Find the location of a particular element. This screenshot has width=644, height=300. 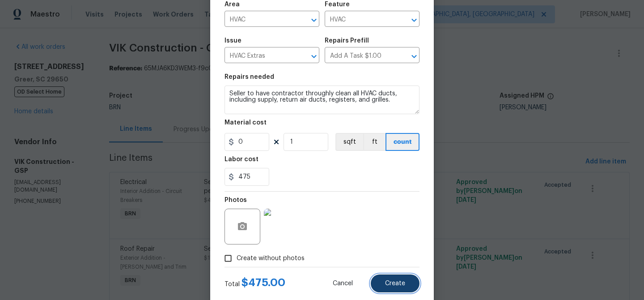

span: Create is located at coordinates (394, 284).